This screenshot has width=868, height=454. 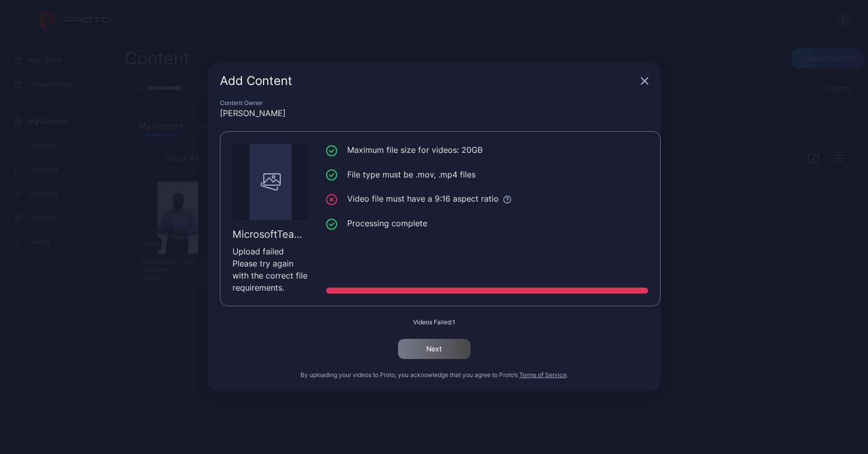 What do you see at coordinates (487, 199) in the screenshot?
I see `li: Video file must have a 9:16 aspect ratio` at bounding box center [487, 199].